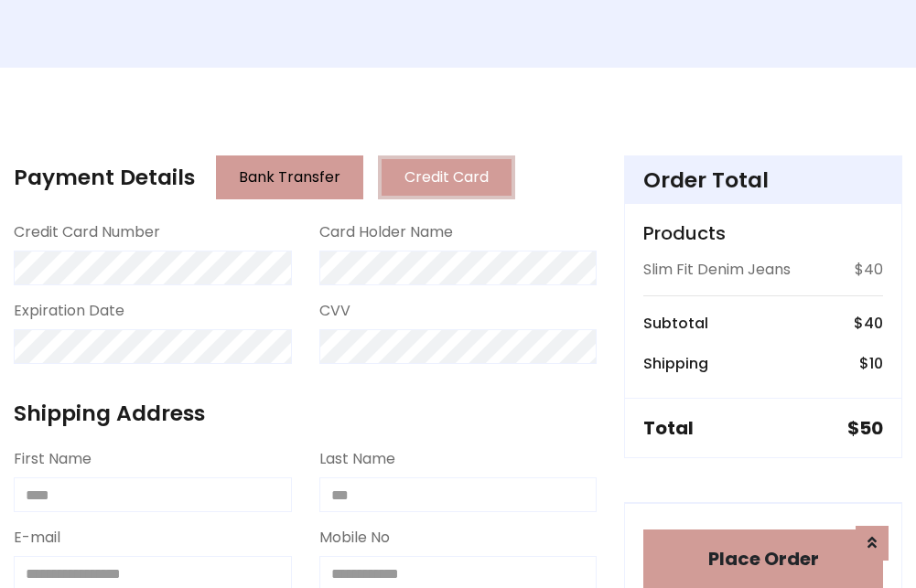 The height and width of the screenshot is (588, 916). I want to click on p: $40, so click(868, 270).